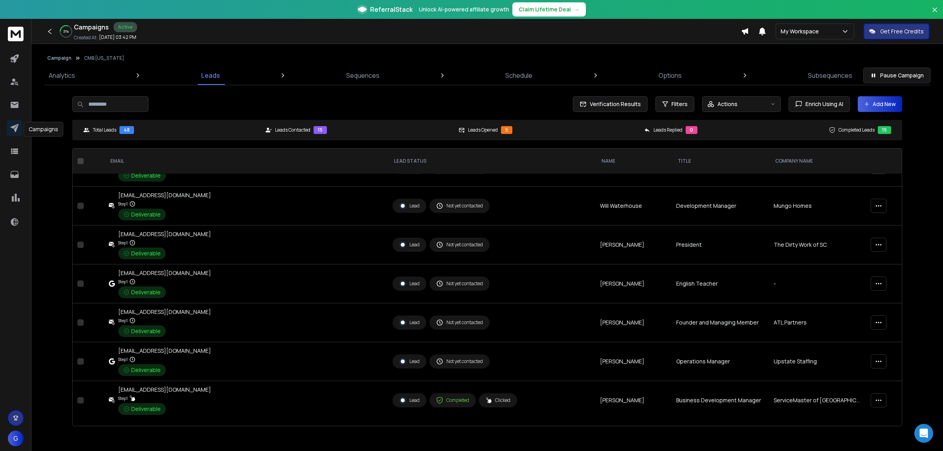  I want to click on p: Leads Replied, so click(668, 130).